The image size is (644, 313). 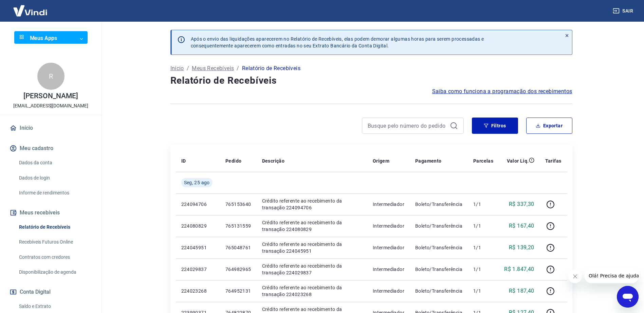 I want to click on div: R, so click(x=51, y=76).